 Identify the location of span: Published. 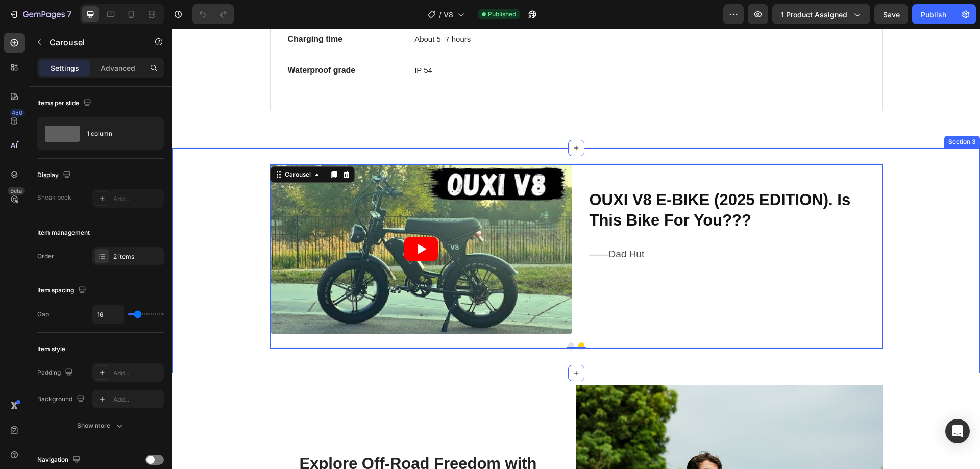
(502, 14).